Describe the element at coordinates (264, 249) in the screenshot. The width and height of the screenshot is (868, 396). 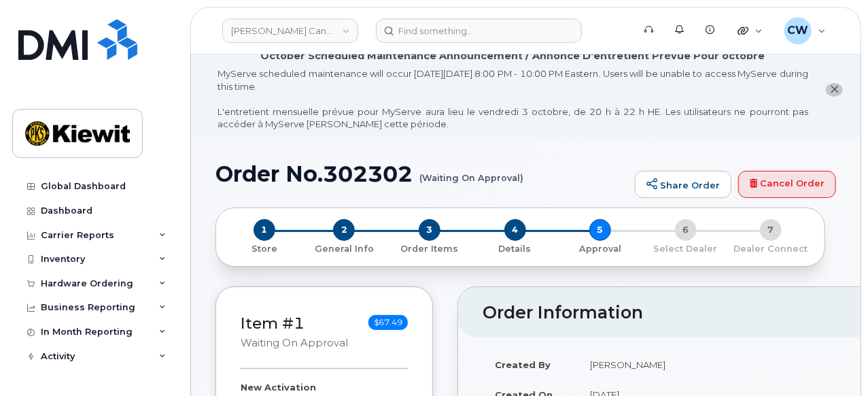
I see `p: Store` at that location.